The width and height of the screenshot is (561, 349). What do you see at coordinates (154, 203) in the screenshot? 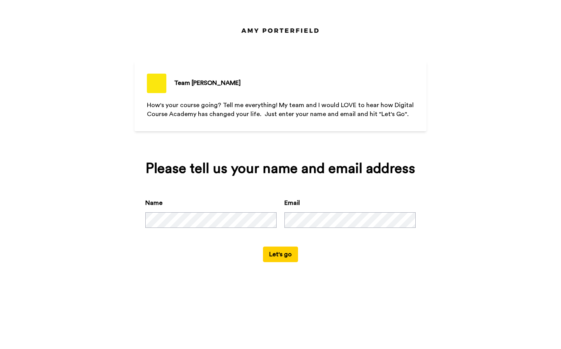
I see `label: Name` at bounding box center [154, 203].